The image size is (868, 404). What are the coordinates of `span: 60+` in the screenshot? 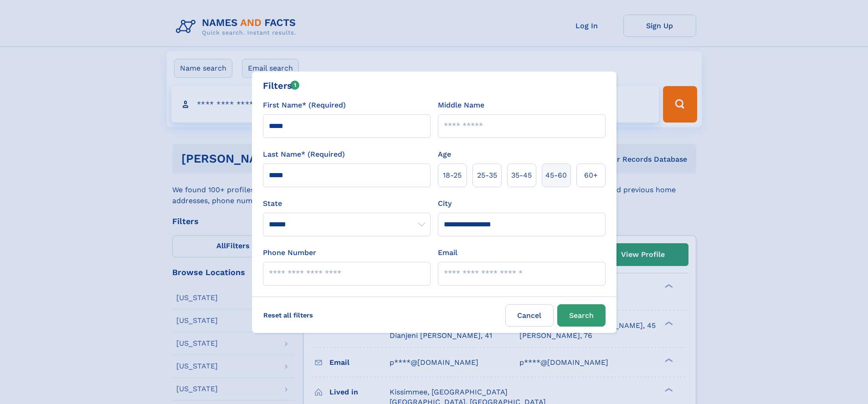 It's located at (591, 175).